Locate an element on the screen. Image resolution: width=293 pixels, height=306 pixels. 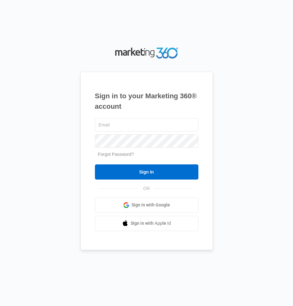
h1: Sign in to your Marketing 360® account is located at coordinates (147, 101).